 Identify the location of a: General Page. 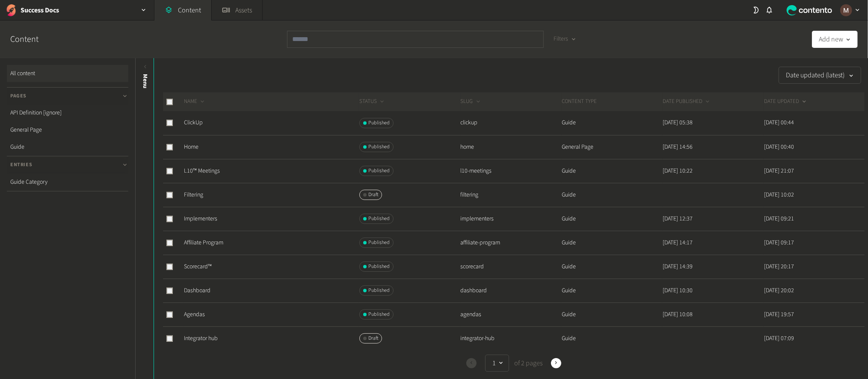
(67, 130).